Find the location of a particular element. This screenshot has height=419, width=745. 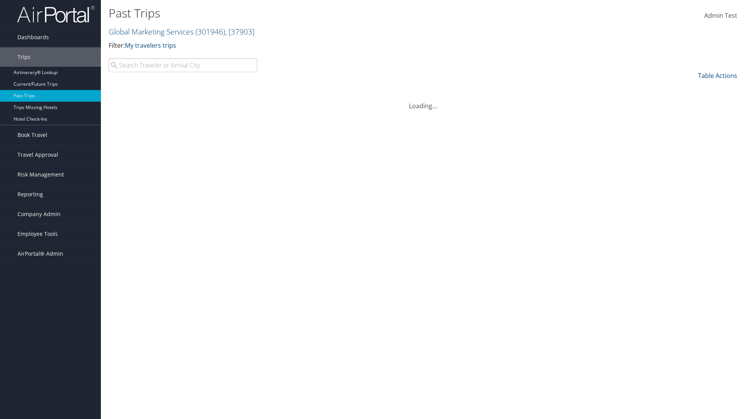

a: Table Actions is located at coordinates (718, 76).